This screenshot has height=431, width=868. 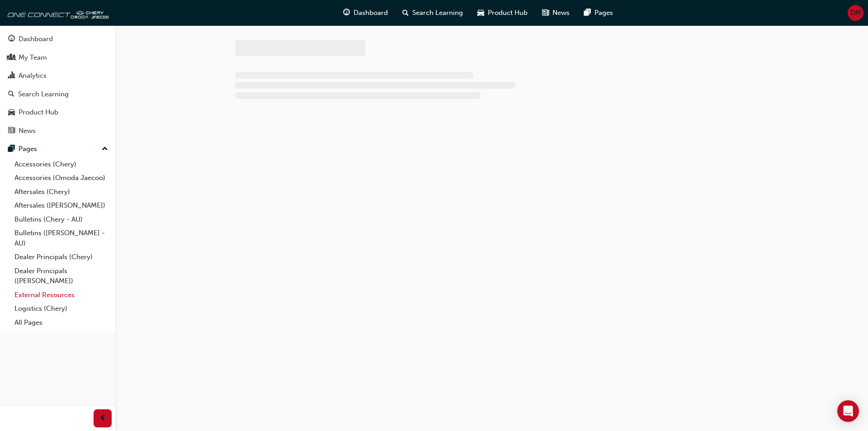 What do you see at coordinates (58, 75) in the screenshot?
I see `a: Analytics` at bounding box center [58, 75].